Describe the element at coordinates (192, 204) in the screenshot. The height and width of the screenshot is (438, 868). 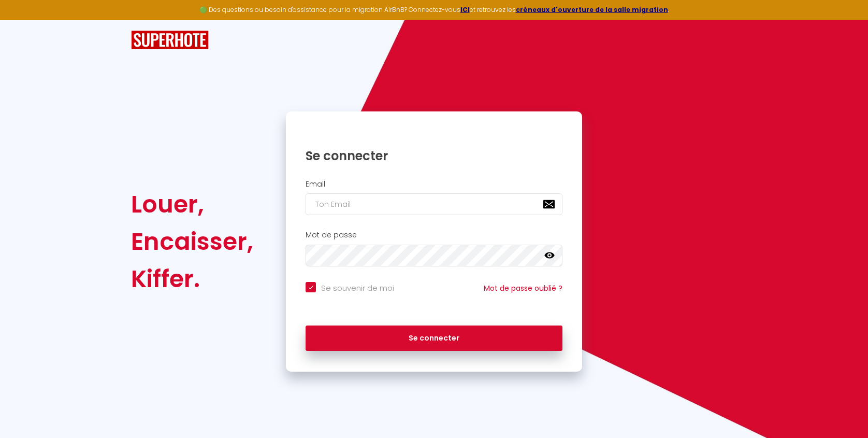
I see `div: Louer,` at that location.